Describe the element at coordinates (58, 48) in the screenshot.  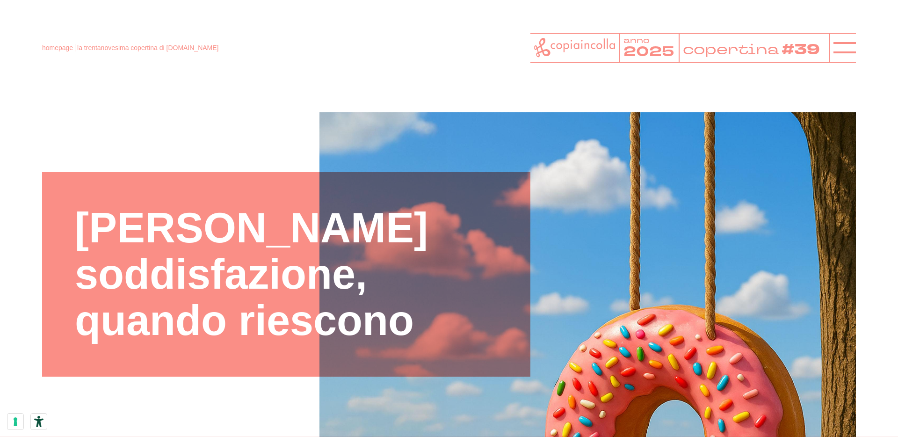
I see `a: homepage` at that location.